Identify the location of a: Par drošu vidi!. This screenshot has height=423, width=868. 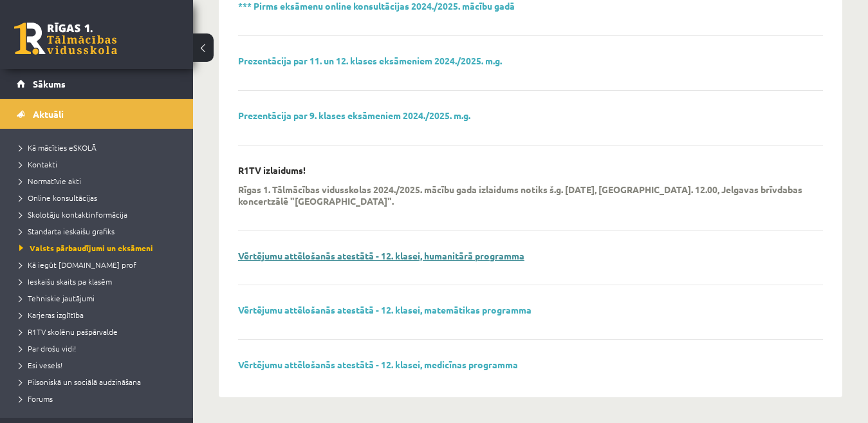
(100, 348).